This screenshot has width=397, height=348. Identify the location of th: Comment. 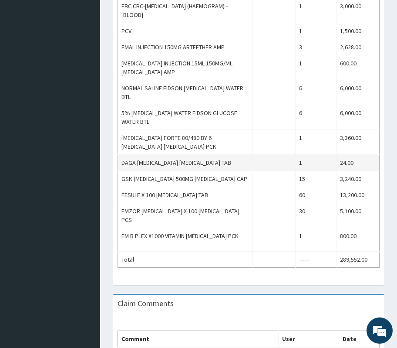
(198, 339).